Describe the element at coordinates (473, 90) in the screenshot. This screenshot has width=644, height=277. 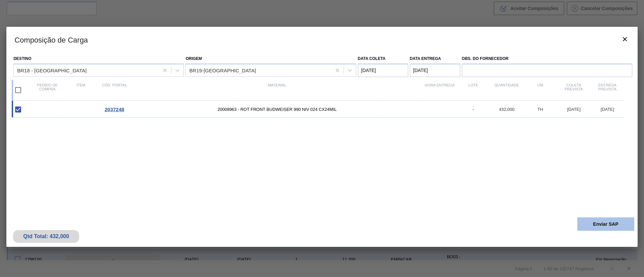
I see `div: Lote` at that location.